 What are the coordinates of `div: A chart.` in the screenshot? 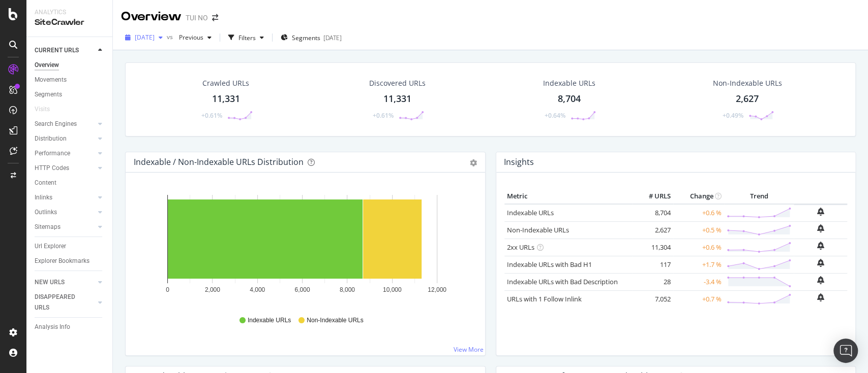 It's located at (303, 248).